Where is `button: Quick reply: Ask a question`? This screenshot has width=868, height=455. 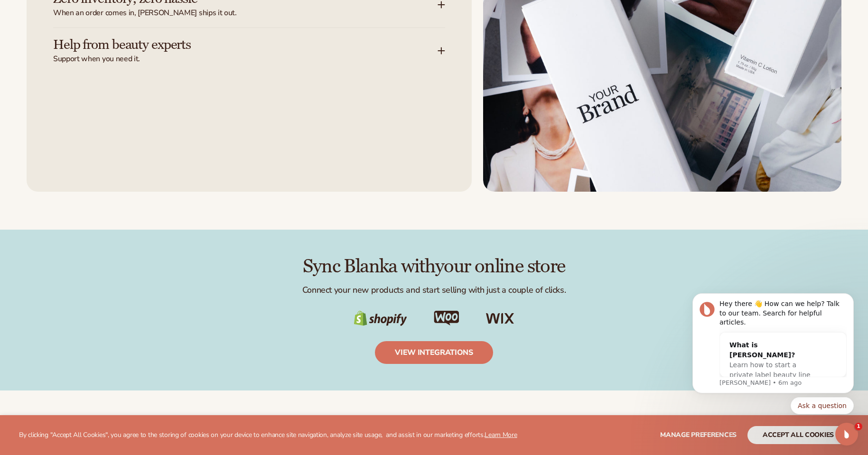
button: Quick reply: Ask a question is located at coordinates (144, 135).